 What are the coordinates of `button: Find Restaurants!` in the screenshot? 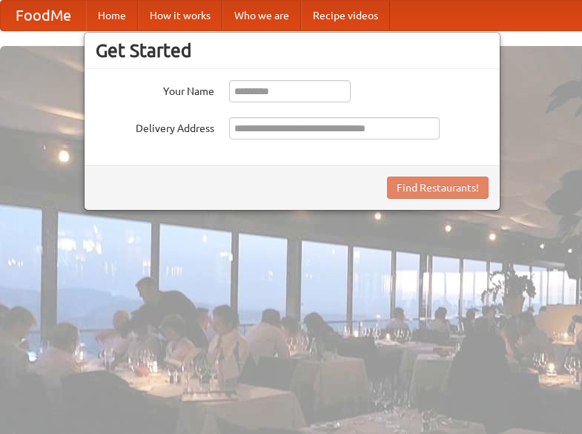 It's located at (438, 188).